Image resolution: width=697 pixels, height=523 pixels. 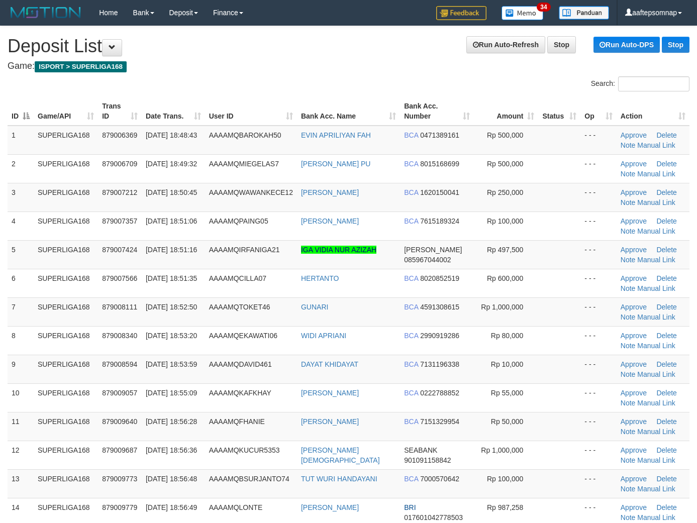 I want to click on span: 879009057, so click(x=120, y=393).